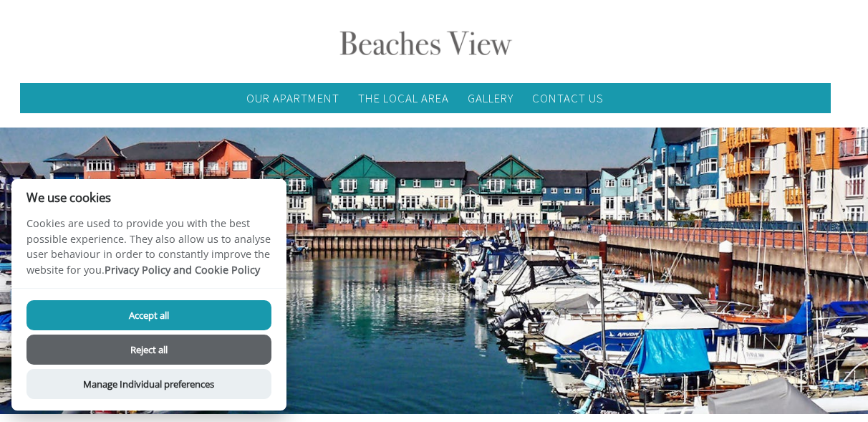  I want to click on a: Gallery, so click(491, 98).